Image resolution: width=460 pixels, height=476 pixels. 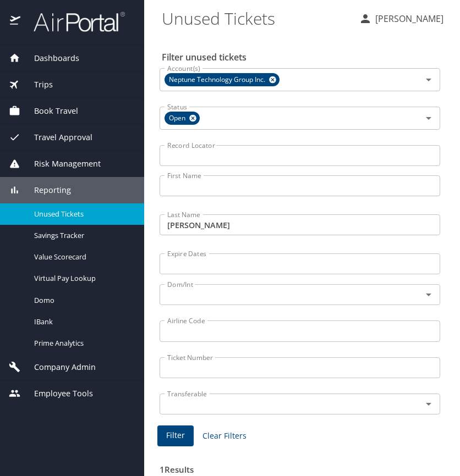 I want to click on button: Filter, so click(x=175, y=436).